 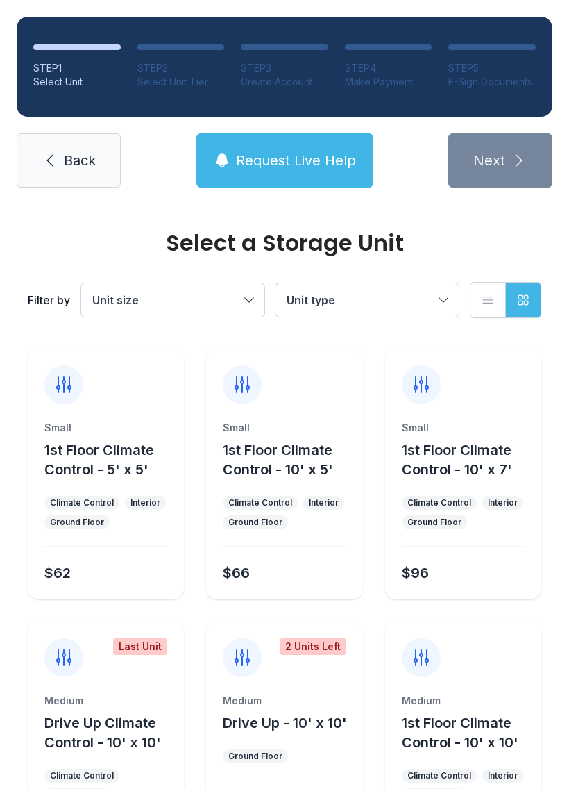 I want to click on div: Filter by, so click(x=49, y=300).